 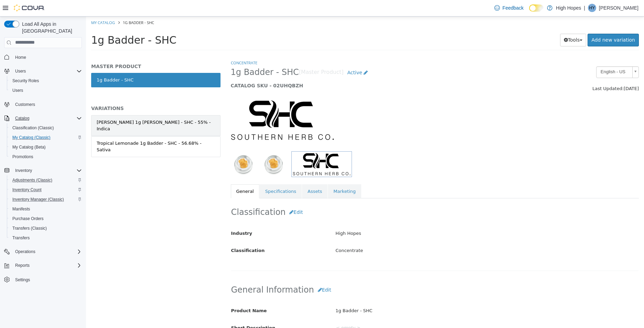 I want to click on button: Classification (Classic), so click(x=46, y=128).